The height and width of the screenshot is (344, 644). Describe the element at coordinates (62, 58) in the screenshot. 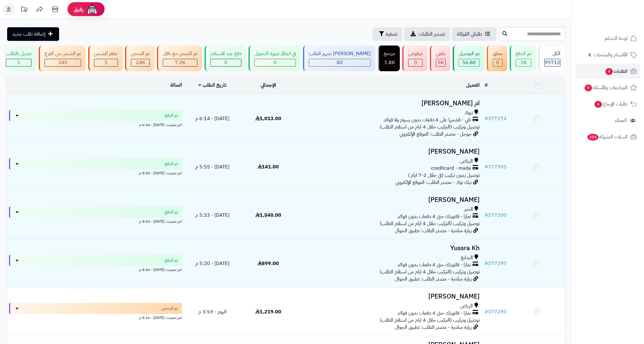

I see `a: تم الشحن من الفرع 340` at that location.